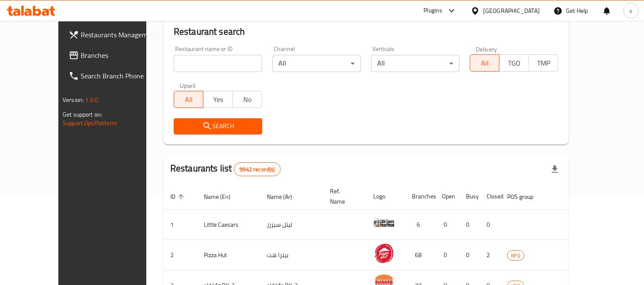 This screenshot has width=644, height=285. I want to click on span: Get support on:, so click(83, 114).